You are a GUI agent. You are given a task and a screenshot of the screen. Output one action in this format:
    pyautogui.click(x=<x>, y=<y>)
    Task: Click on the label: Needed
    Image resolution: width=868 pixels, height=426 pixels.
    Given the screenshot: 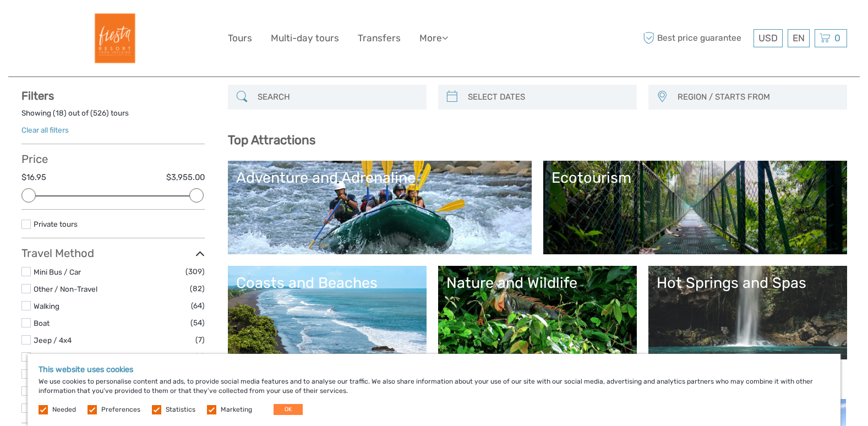 What is the action you would take?
    pyautogui.click(x=64, y=409)
    